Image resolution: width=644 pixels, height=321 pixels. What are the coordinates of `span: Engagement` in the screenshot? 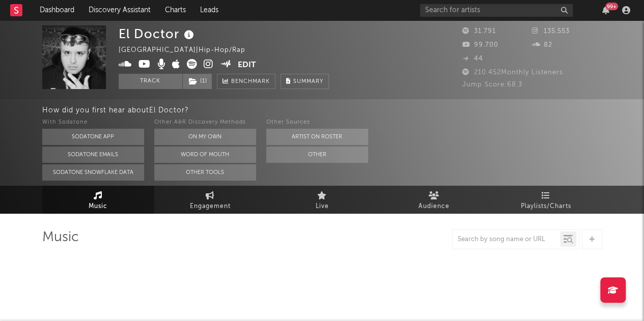 It's located at (210, 207).